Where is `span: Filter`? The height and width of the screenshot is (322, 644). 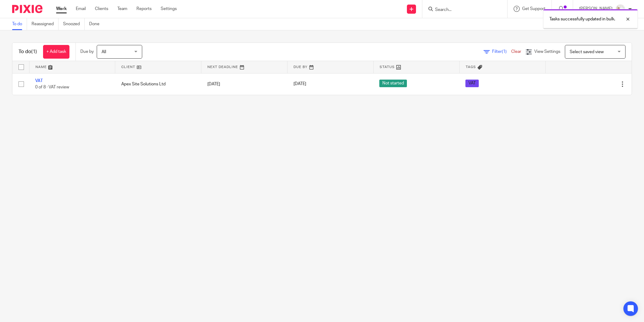 span: Filter is located at coordinates (501, 52).